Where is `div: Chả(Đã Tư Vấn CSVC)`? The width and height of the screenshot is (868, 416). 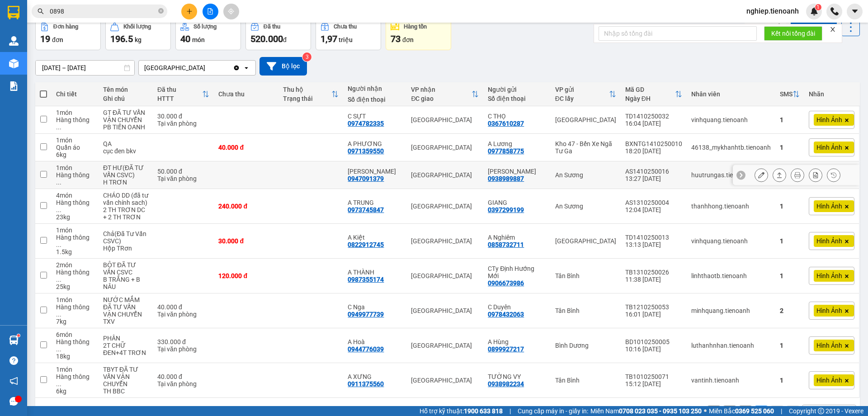 div: Chả(Đã Tư Vấn CSVC) is located at coordinates (125, 237).